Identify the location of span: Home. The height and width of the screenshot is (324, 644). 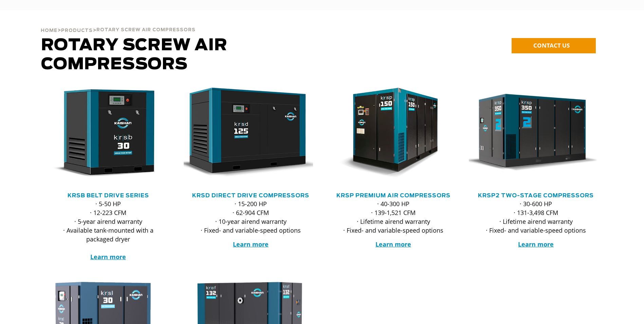
(49, 31).